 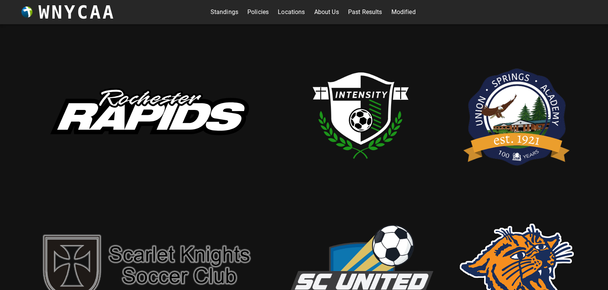 What do you see at coordinates (291, 12) in the screenshot?
I see `a: Locations` at bounding box center [291, 12].